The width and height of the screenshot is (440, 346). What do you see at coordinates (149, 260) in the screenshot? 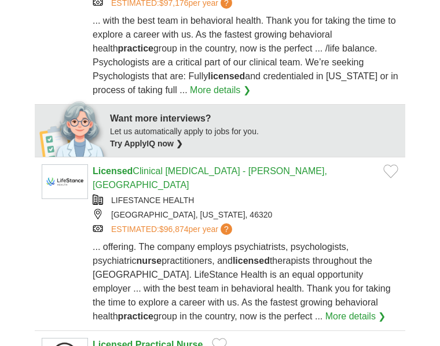
I see `strong: nurse` at bounding box center [149, 260].